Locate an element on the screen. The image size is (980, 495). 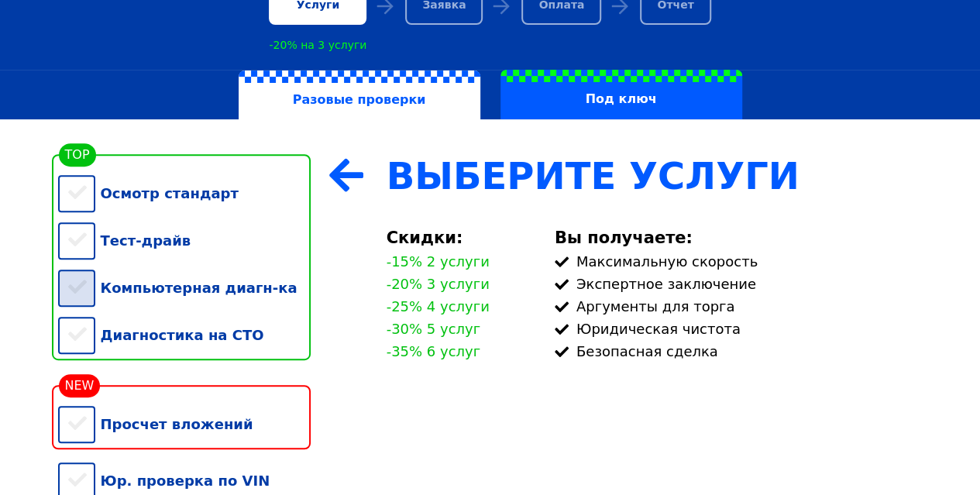
div: Экспертное заключение is located at coordinates (739, 284).